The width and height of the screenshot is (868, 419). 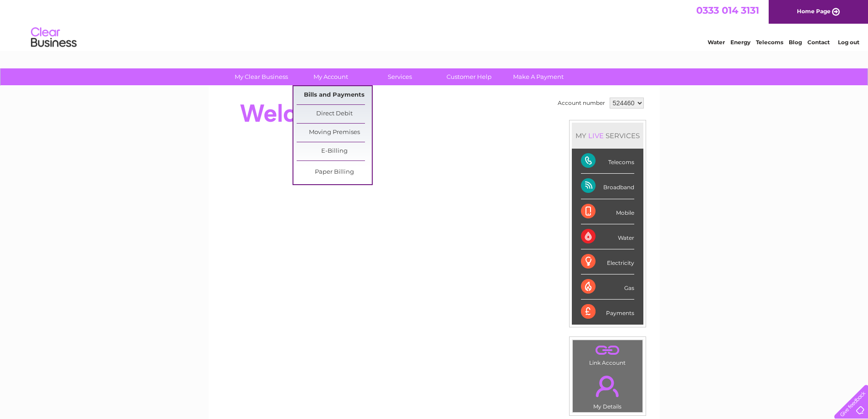 I want to click on a: Services, so click(x=400, y=76).